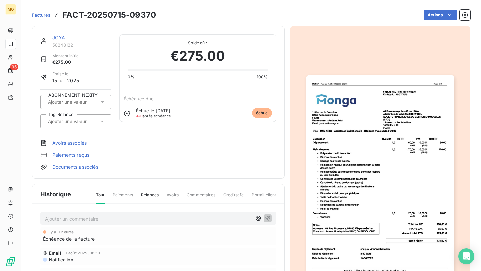 The width and height of the screenshot is (481, 271). What do you see at coordinates (198, 43) in the screenshot?
I see `span: Solde dû :` at bounding box center [198, 43].